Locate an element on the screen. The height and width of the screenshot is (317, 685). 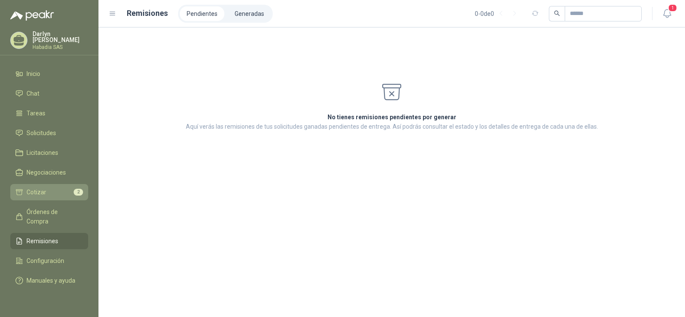
button: 1 is located at coordinates (667, 14).